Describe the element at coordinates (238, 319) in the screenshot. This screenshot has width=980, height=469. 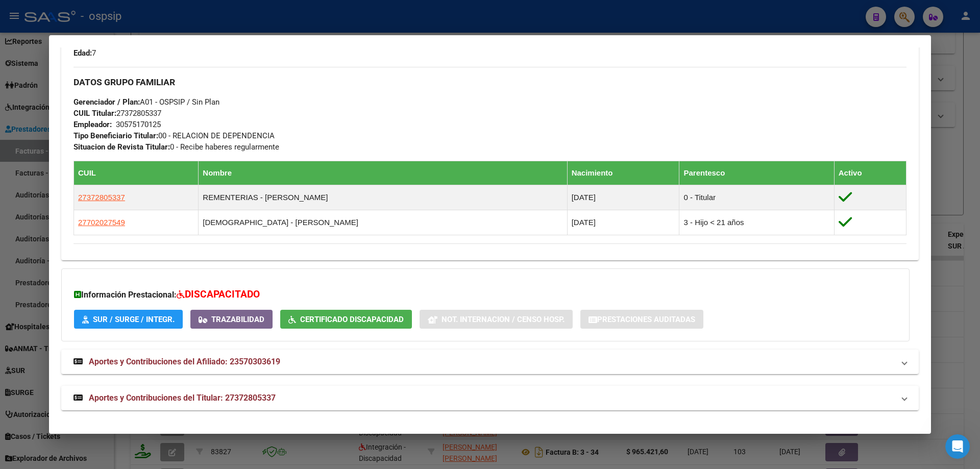
I see `span: Trazabilidad` at that location.